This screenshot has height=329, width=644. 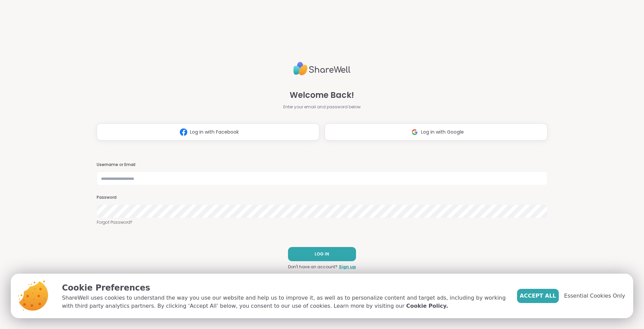 I want to click on span: Accept All, so click(x=538, y=296).